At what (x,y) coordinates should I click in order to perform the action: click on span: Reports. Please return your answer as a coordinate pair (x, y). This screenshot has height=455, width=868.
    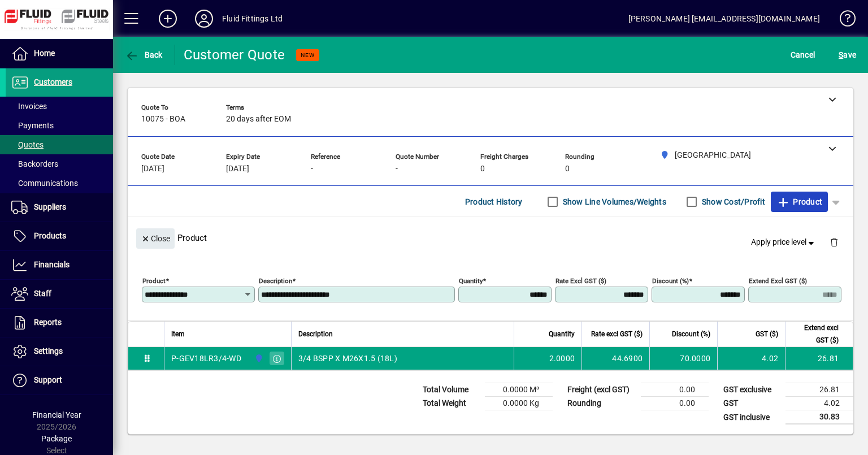
    Looking at the image, I should click on (48, 322).